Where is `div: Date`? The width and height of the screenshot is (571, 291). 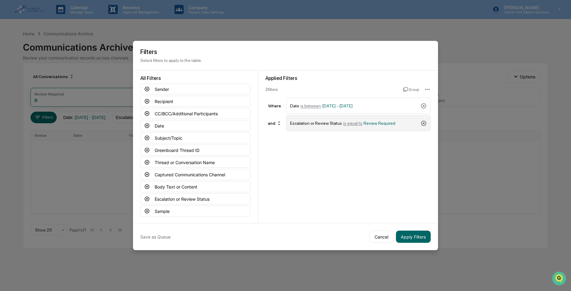 div: Date is located at coordinates (354, 106).